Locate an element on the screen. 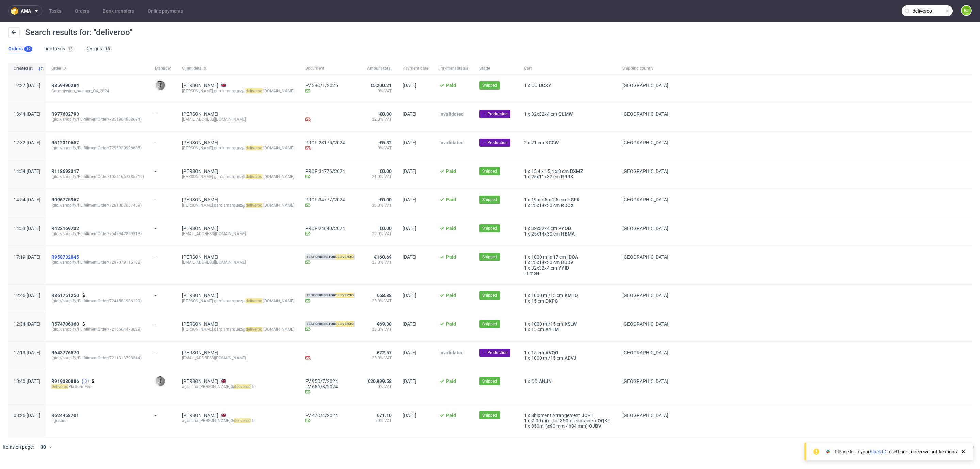 The image size is (980, 469). span: HBMA is located at coordinates (568, 234).